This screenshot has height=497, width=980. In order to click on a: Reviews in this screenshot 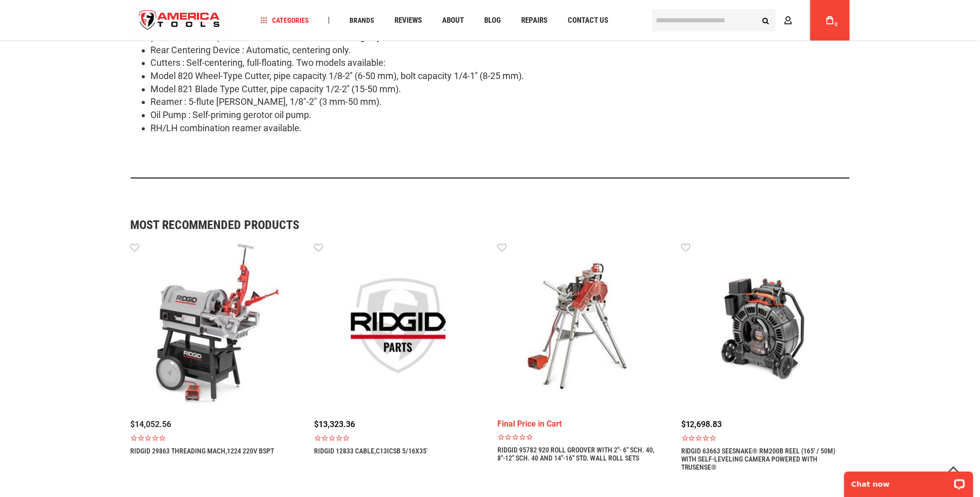, I will do `click(408, 20)`.